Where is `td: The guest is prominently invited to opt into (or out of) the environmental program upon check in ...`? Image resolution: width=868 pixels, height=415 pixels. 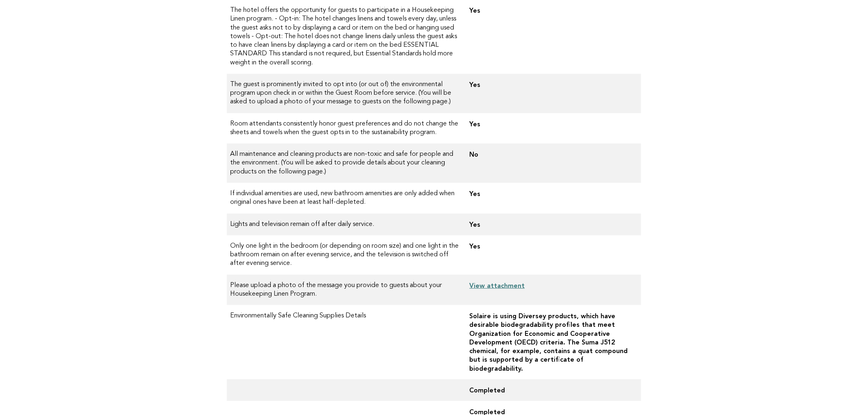 td: The guest is prominently invited to opt into (or out of) the environmental program upon check in ... is located at coordinates (344, 94).